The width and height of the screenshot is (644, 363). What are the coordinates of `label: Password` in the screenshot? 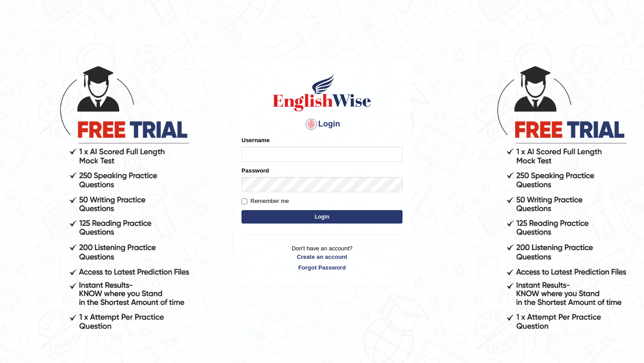 It's located at (255, 170).